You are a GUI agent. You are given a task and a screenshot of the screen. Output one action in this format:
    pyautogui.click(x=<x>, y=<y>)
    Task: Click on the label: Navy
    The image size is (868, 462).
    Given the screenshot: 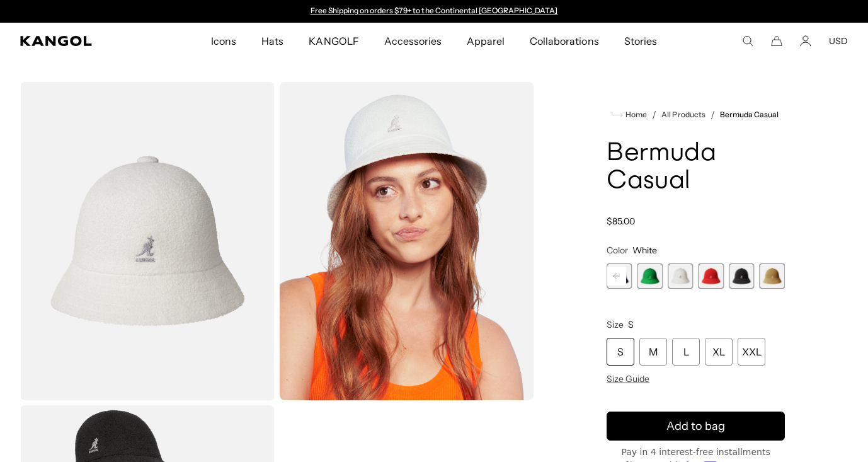 What is the action you would take?
    pyautogui.click(x=619, y=277)
    